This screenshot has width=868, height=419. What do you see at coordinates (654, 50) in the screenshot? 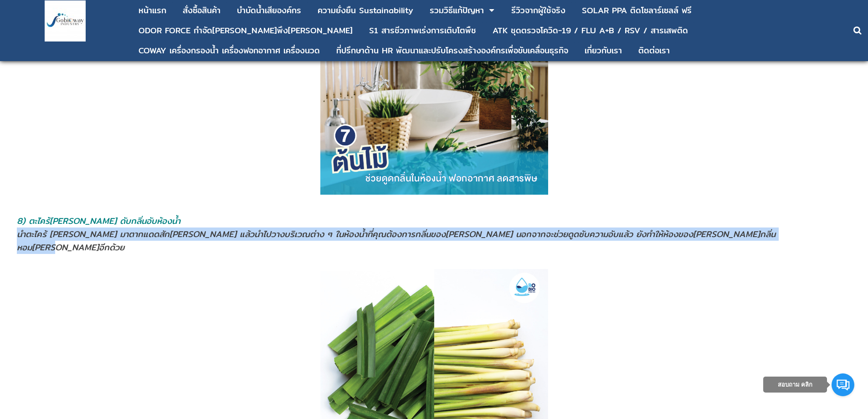
I see `div: ติดต่อเรา` at bounding box center [654, 50].